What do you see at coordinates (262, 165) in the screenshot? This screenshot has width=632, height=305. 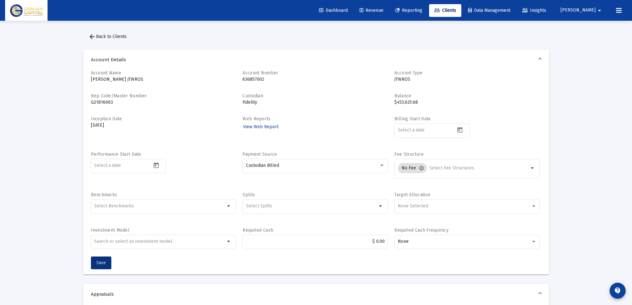 I see `span: Custodian Billed` at bounding box center [262, 165].